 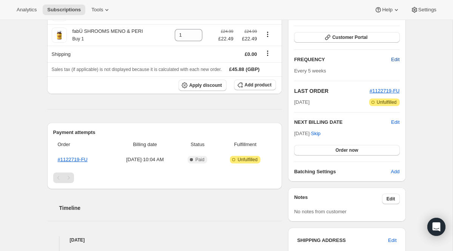 I want to click on button: Product actions, so click(x=268, y=34).